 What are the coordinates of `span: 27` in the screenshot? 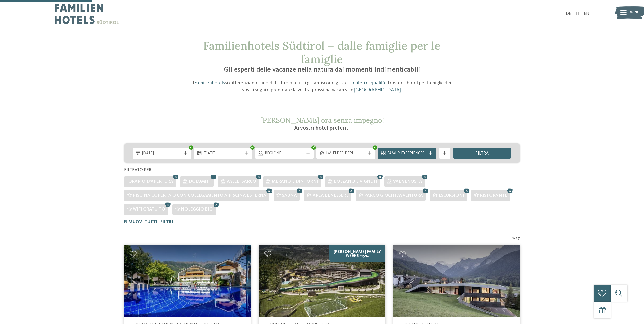 It's located at (518, 239).